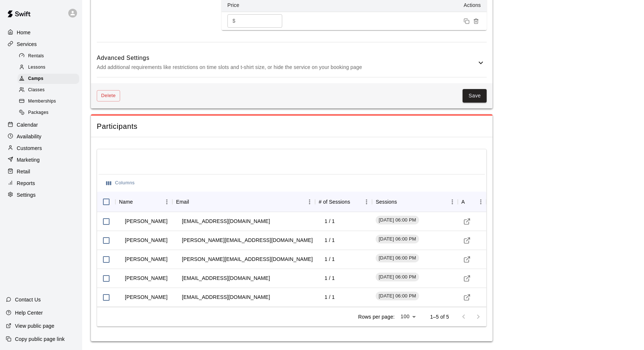 Image resolution: width=644 pixels, height=350 pixels. I want to click on p: Contact Us, so click(28, 300).